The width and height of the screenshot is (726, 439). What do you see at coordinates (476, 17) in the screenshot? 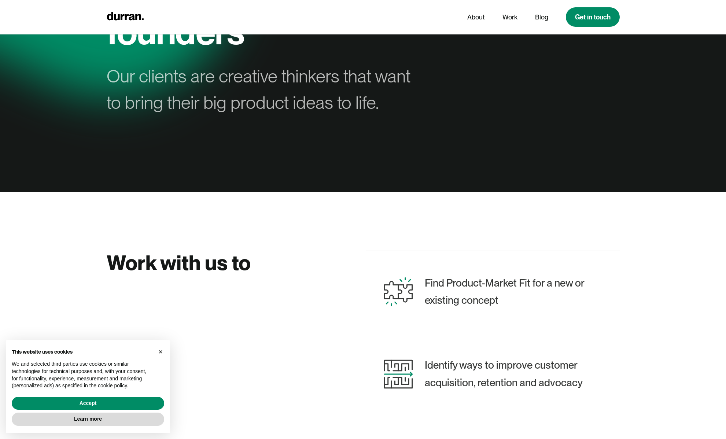
I see `a: About` at bounding box center [476, 17].